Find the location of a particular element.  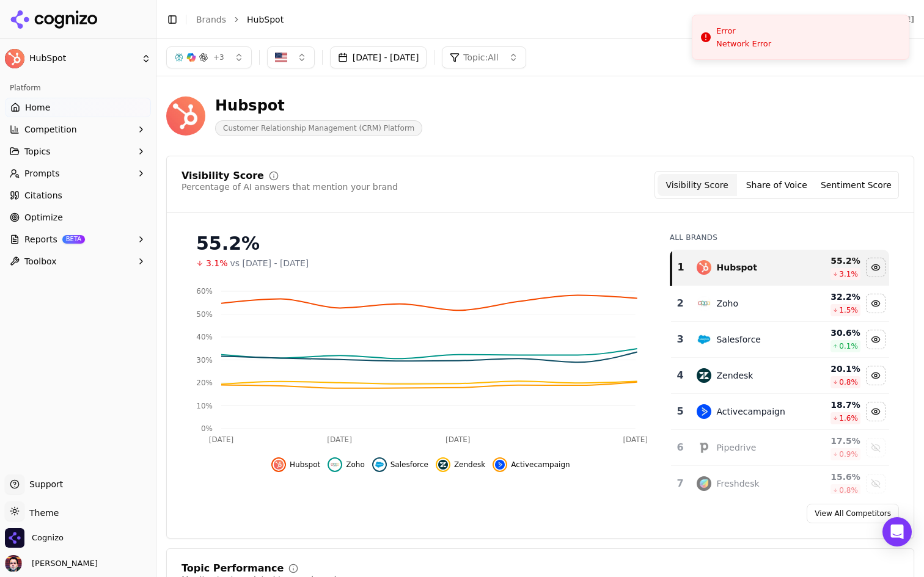

span: Cognizo is located at coordinates (47, 537).